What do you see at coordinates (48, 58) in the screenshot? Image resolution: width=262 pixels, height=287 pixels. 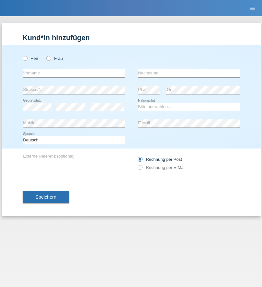 I see `input: Frau` at bounding box center [48, 58].